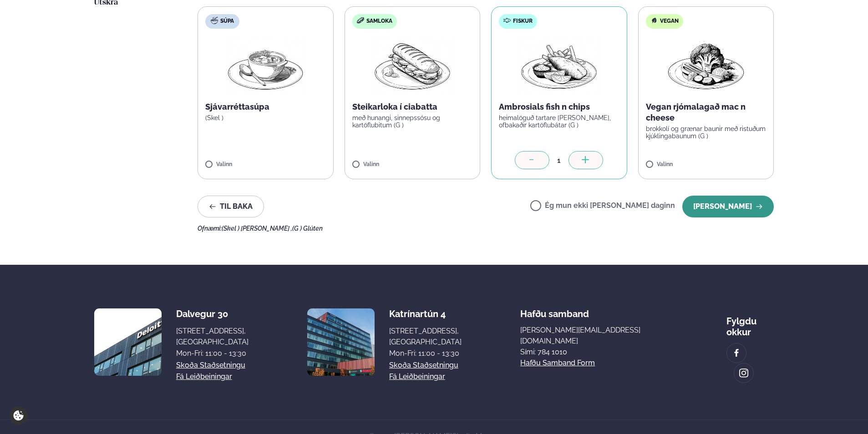  What do you see at coordinates (559, 160) in the screenshot?
I see `div: 1` at bounding box center [559, 160].